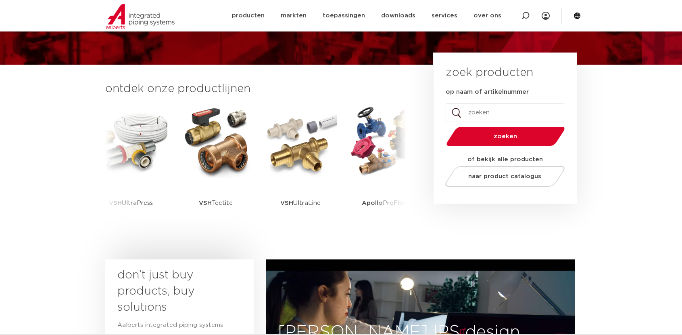 This screenshot has width=682, height=335. I want to click on span: zoeken, so click(506, 136).